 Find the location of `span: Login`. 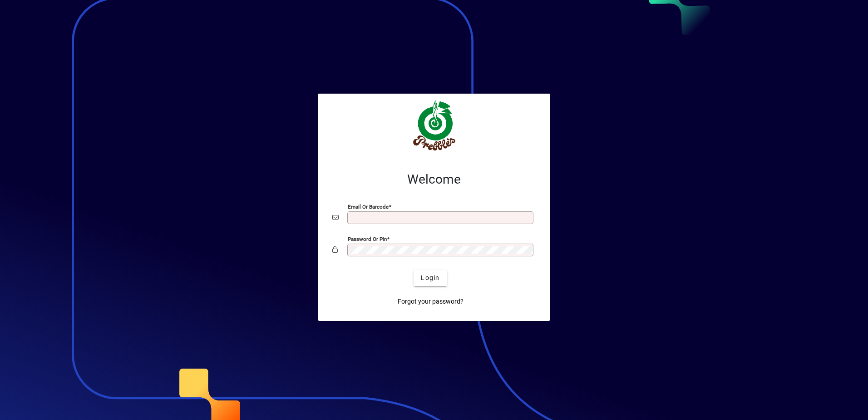

span: Login is located at coordinates (430, 278).